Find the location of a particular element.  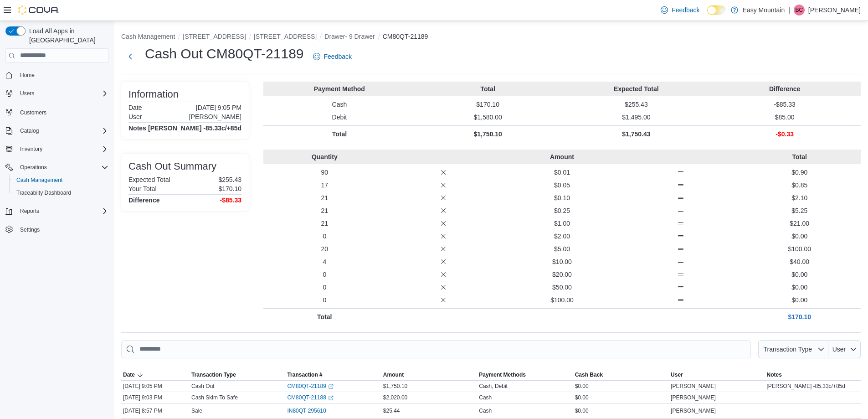

span: Customers is located at coordinates (33, 112).